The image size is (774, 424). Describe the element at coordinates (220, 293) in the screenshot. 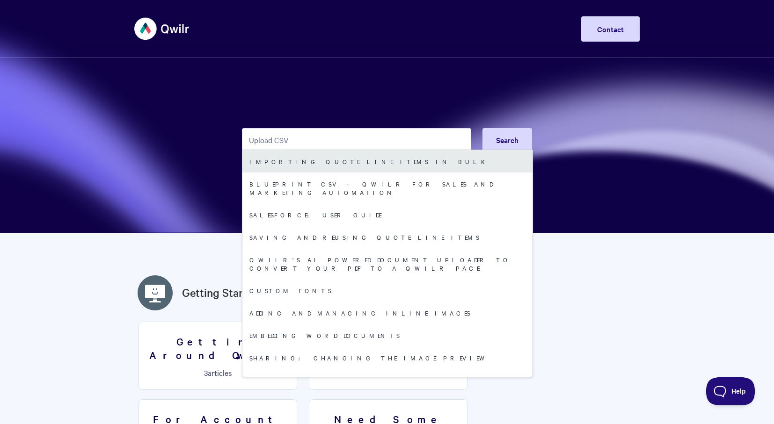

I see `a: Getting Started` at that location.